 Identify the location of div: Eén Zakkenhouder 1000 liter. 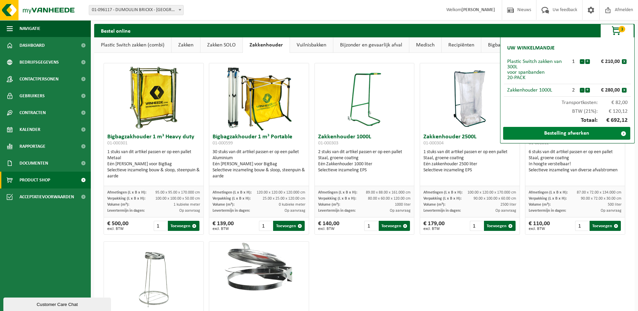
(364, 164).